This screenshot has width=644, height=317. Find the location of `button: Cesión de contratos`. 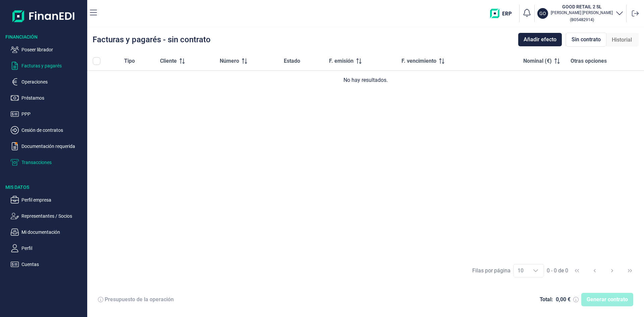

button: Cesión de contratos is located at coordinates (48, 130).